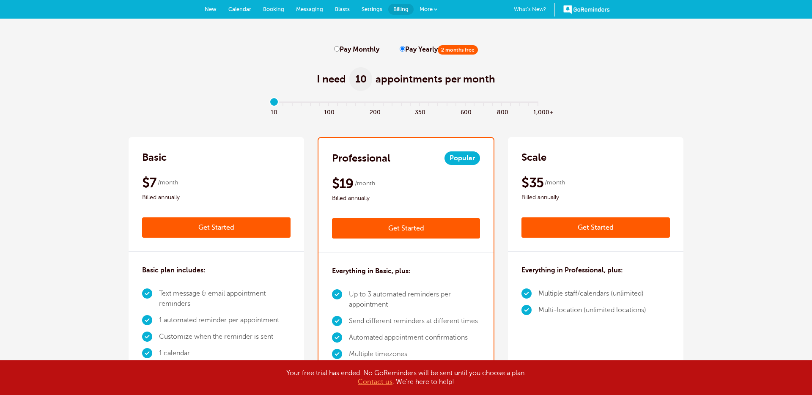  Describe the element at coordinates (572, 270) in the screenshot. I see `h3: Everything in Professional, plus:` at that location.